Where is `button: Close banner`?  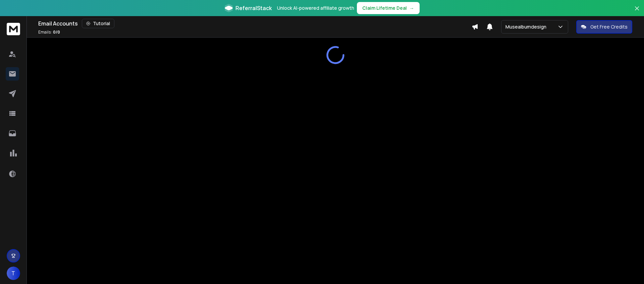
button: Close banner is located at coordinates (638, 12).